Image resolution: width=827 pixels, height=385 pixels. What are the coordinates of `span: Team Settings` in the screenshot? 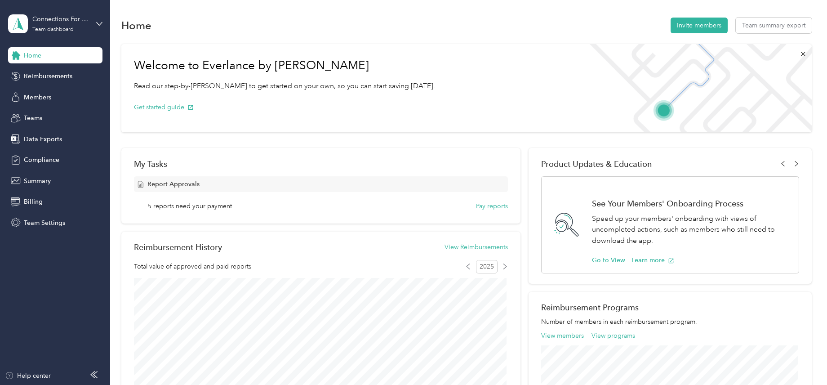 It's located at (44, 222).